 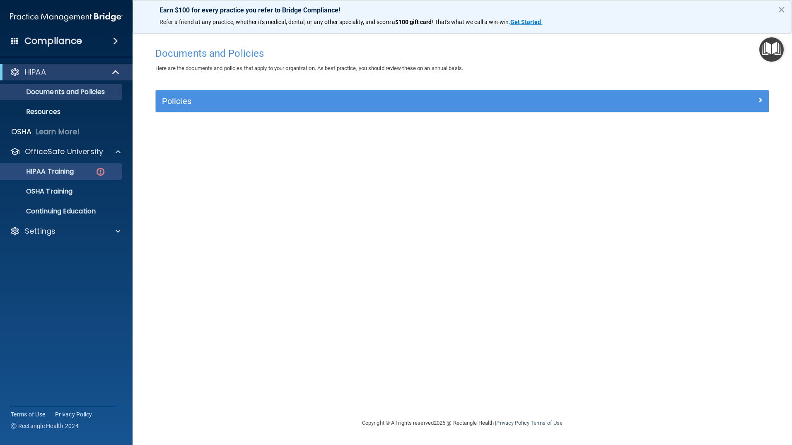 What do you see at coordinates (277, 22) in the screenshot?
I see `span: Refer a friend at any practice, whether it's medical, dental, or any other speciality, and score a` at bounding box center [277, 22].